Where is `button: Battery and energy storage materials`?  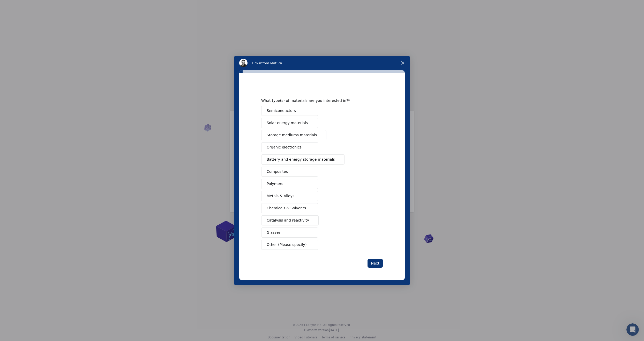
button: Battery and energy storage materials is located at coordinates (303, 159).